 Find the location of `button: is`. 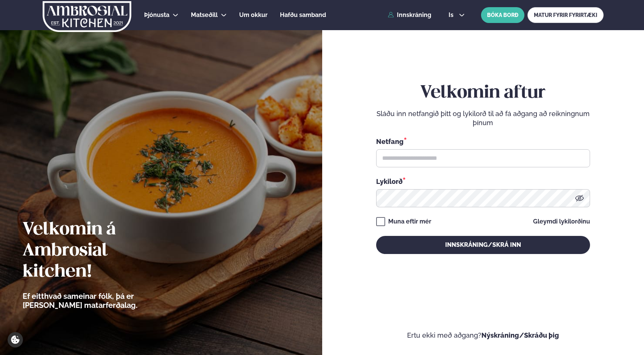

button: is is located at coordinates (456, 15).